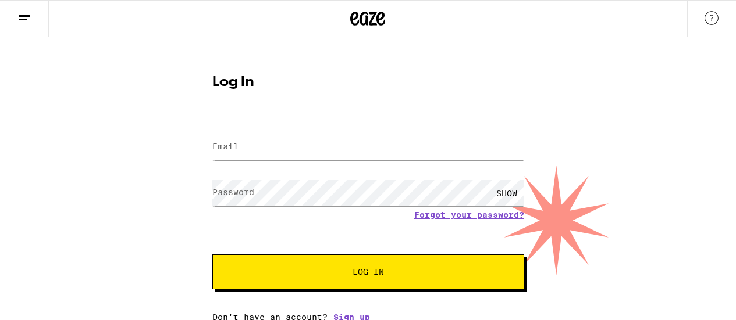  Describe the element at coordinates (368, 272) in the screenshot. I see `button: Log In` at that location.